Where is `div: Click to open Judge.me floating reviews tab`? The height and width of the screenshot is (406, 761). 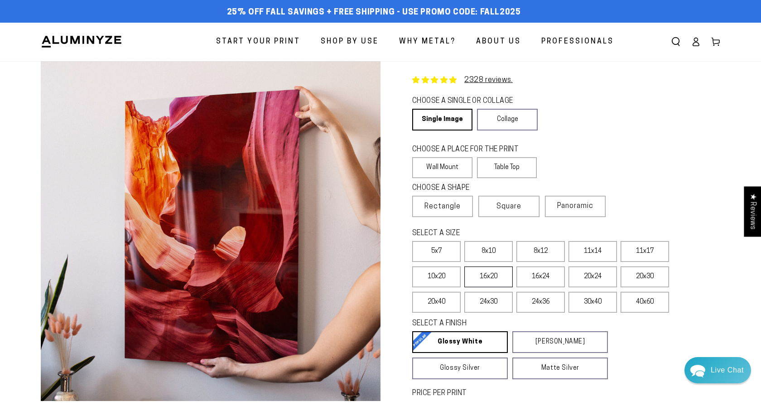
div: Click to open Judge.me floating reviews tab is located at coordinates (753, 211).